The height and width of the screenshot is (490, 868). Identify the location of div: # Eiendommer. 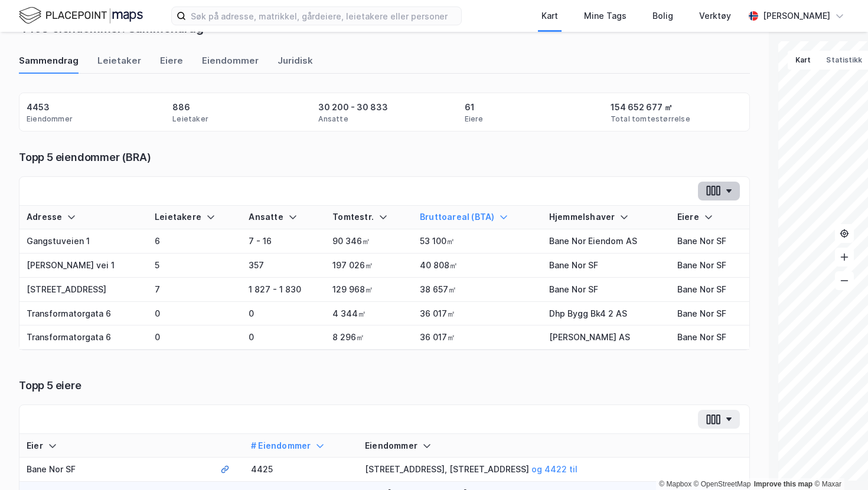
(300, 446).